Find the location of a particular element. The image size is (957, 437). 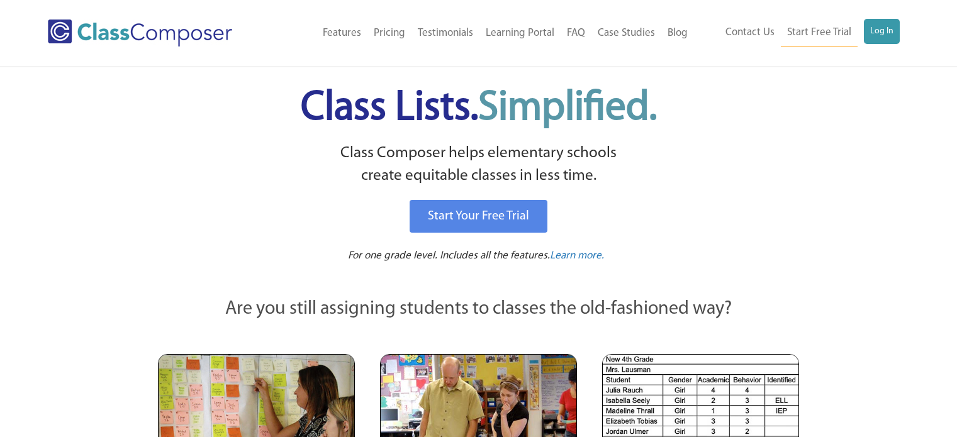

span: Simplified. is located at coordinates (568, 108).